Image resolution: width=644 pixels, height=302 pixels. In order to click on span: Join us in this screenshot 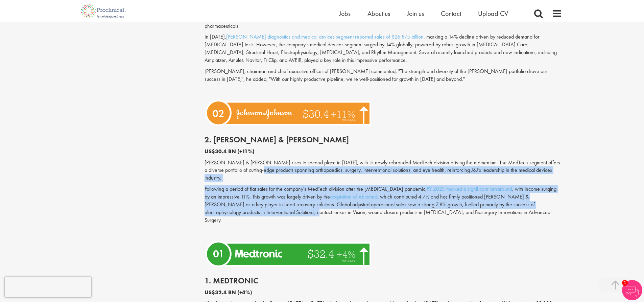, I will do `click(415, 13)`.